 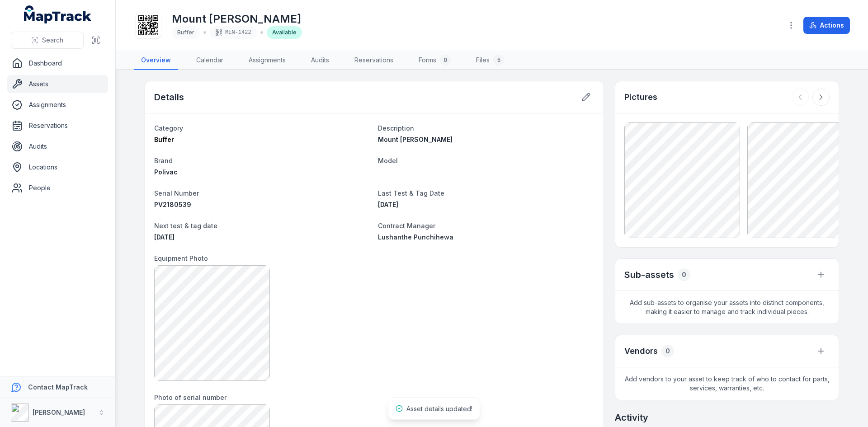 I want to click on span: Asset details updated!, so click(x=439, y=408).